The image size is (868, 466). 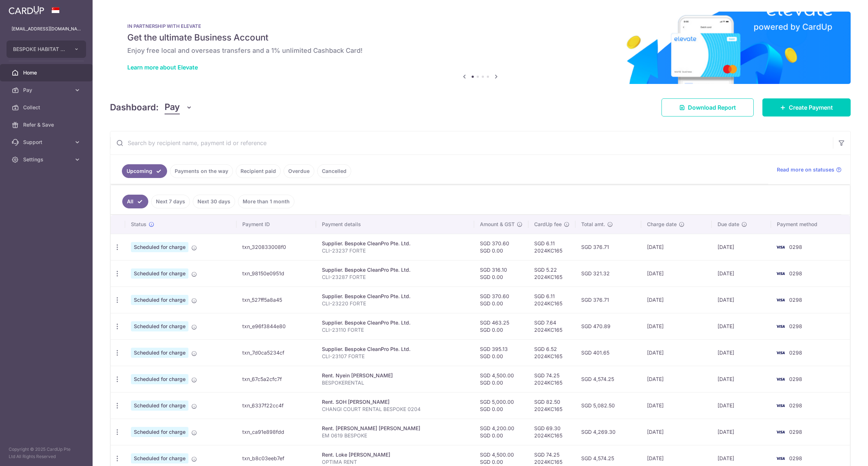 I want to click on a: Learn more about Elevate, so click(x=162, y=67).